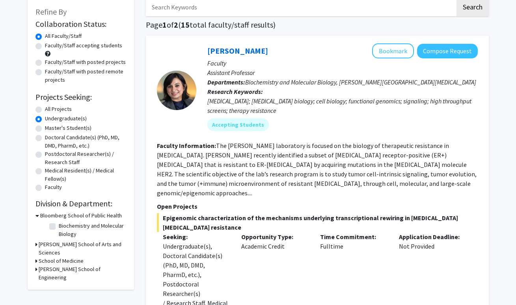 The image size is (516, 305). I want to click on label: Faculty, so click(53, 187).